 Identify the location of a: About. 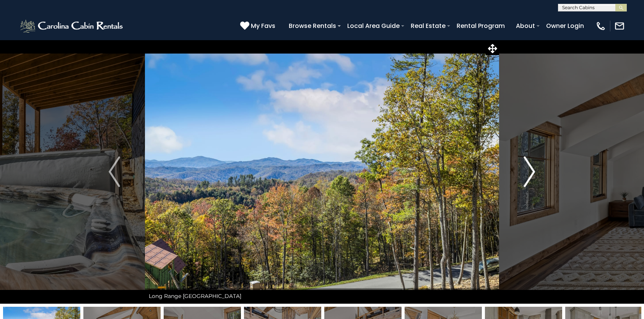
(525, 26).